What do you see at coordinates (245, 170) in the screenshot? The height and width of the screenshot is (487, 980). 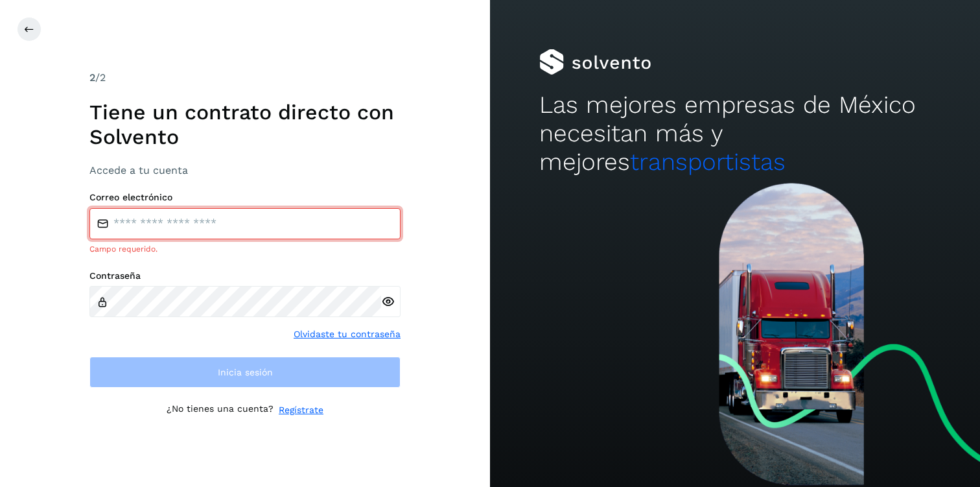 I see `h3: Accede a tu cuenta` at bounding box center [245, 170].